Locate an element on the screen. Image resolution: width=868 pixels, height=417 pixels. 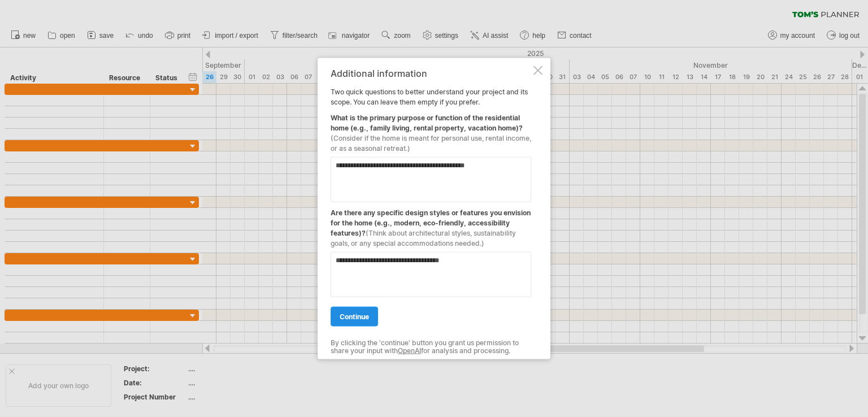
div: What is the primary purpose or function of the residential home (e.g., family living, rental prop... is located at coordinates (431, 130).